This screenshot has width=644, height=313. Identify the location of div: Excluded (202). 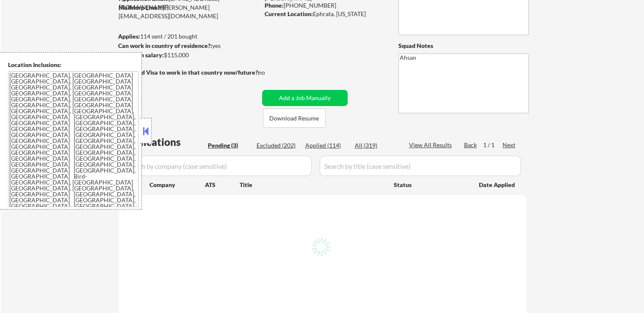
(278, 145).